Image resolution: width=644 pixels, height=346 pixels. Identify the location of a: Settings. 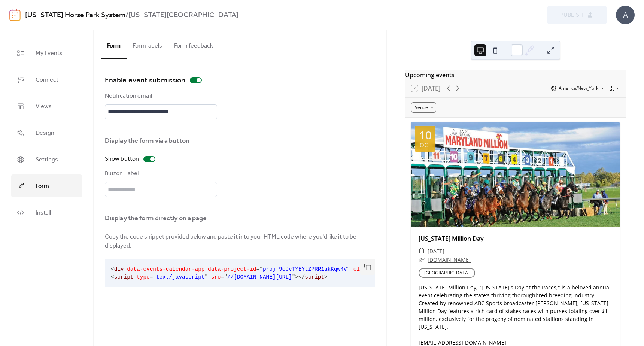
(46, 159).